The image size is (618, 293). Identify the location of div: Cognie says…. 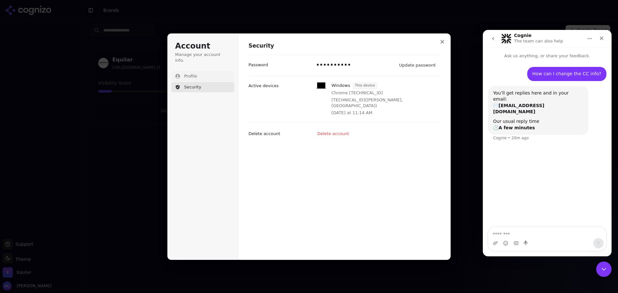
(64, 88).